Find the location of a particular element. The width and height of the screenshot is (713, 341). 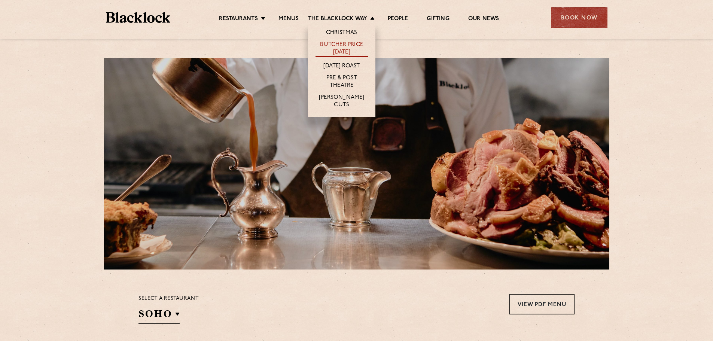

a: Christmas is located at coordinates (342, 33).